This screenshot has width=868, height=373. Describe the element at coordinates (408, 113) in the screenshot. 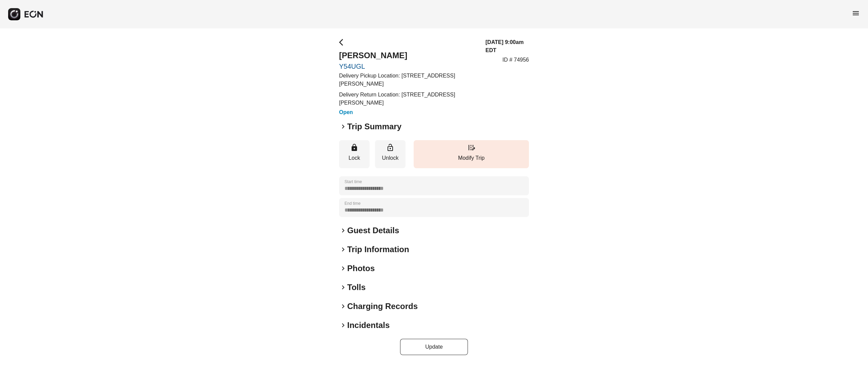

I see `h3: Open` at that location.